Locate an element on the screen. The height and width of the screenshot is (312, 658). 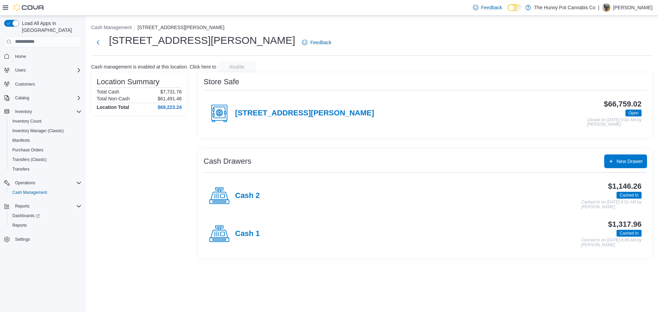
button: disable is located at coordinates (237, 67).